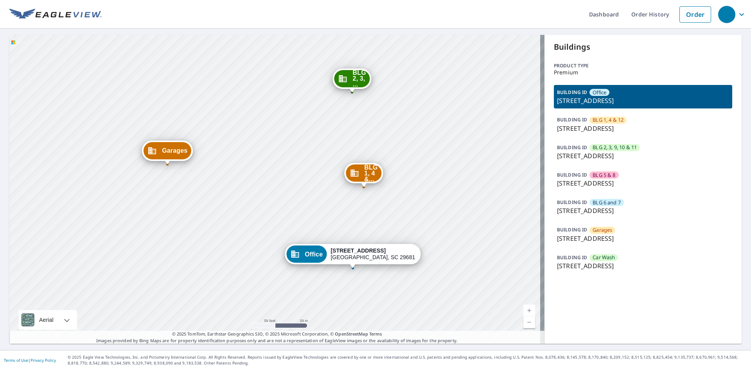 The height and width of the screenshot is (370, 751). What do you see at coordinates (363, 175) in the screenshot?
I see `div: Dropped pin, building BLG 1, 4 & 12, Commercial property, 535 Brookwood Point Pl Simpsonville, SC...` at bounding box center [363, 175].